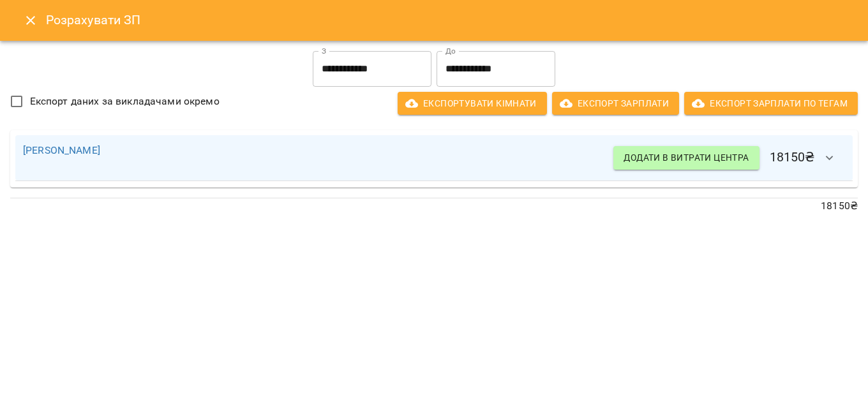  What do you see at coordinates (472, 103) in the screenshot?
I see `span: Експортувати кімнати` at bounding box center [472, 103].